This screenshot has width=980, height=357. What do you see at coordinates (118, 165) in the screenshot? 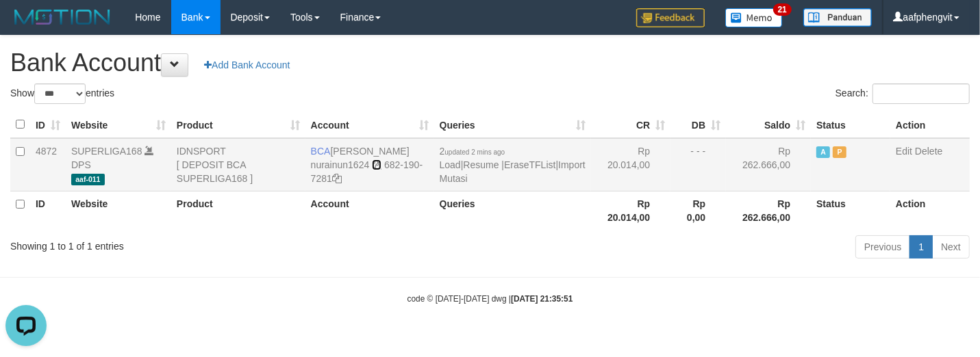
I see `td: DPS` at bounding box center [118, 165].